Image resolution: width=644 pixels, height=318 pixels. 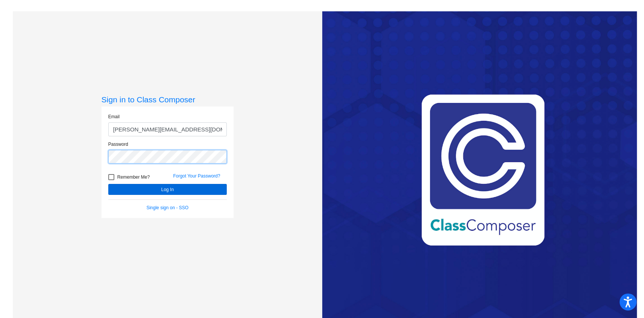 What do you see at coordinates (168, 189) in the screenshot?
I see `button: Log In` at bounding box center [168, 189].